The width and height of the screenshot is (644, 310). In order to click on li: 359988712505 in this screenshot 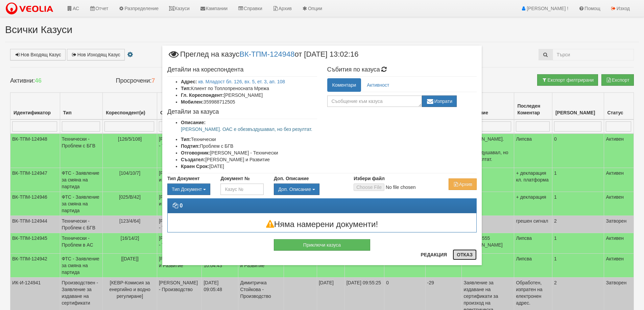, I will do `click(249, 102)`.